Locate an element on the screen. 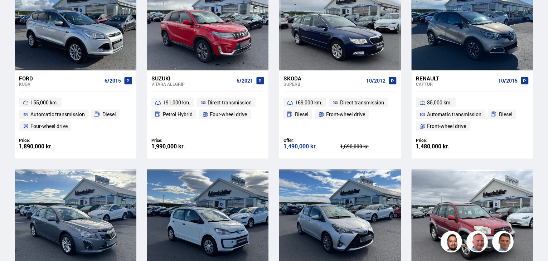 This screenshot has height=261, width=548. font: Offer: is located at coordinates (288, 140).